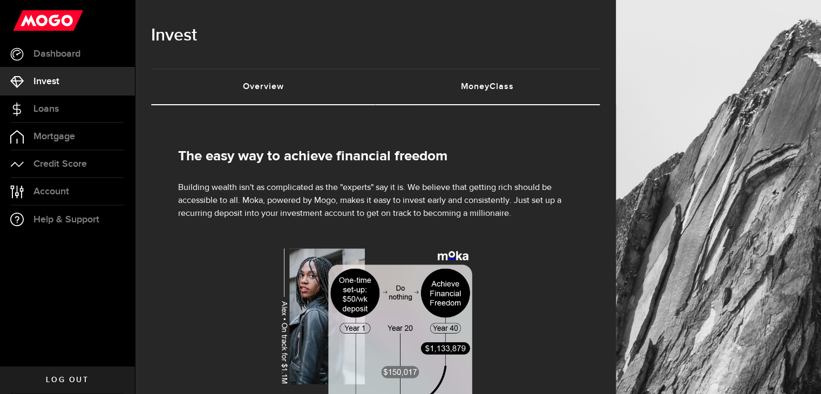 This screenshot has height=394, width=821. What do you see at coordinates (375, 87) in the screenshot?
I see `ul: Tabs Navigation` at bounding box center [375, 87].